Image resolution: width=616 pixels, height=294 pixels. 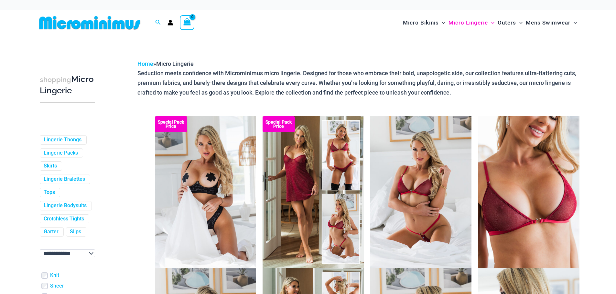 I want to click on img: Guilty Pleasures Red 1045 Bra 01, so click(x=528, y=192).